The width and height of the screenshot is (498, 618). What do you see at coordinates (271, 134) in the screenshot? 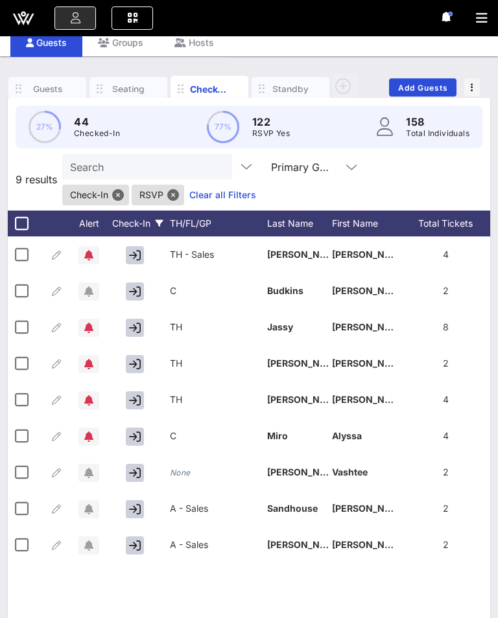
I see `p: RSVP Yes` at bounding box center [271, 134].